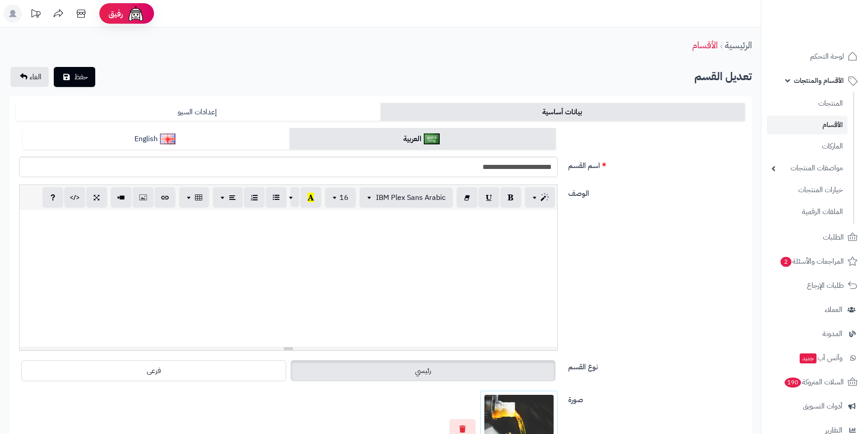 This screenshot has width=868, height=434. Describe the element at coordinates (815, 237) in the screenshot. I see `a: الطلبات` at that location.